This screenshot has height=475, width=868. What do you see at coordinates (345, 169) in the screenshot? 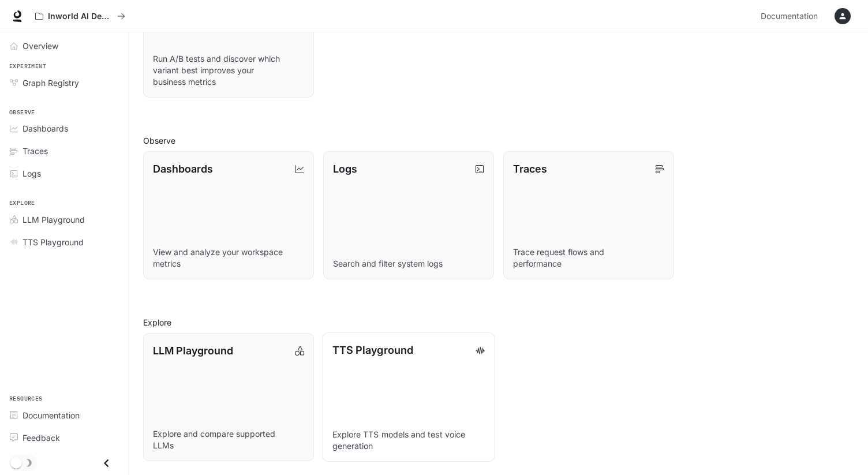
I see `p: Logs` at bounding box center [345, 169].